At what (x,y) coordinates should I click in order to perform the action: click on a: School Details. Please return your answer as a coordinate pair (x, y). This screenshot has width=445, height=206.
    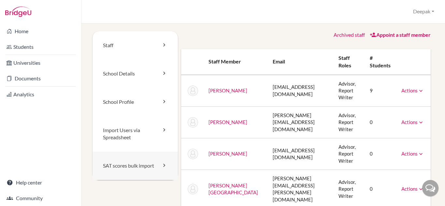
    Looking at the image, I should click on (135, 74).